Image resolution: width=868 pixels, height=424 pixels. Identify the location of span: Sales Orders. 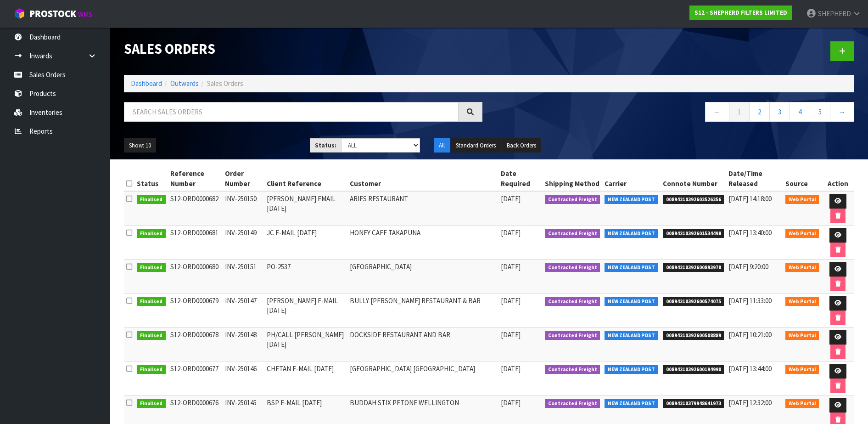
(225, 83).